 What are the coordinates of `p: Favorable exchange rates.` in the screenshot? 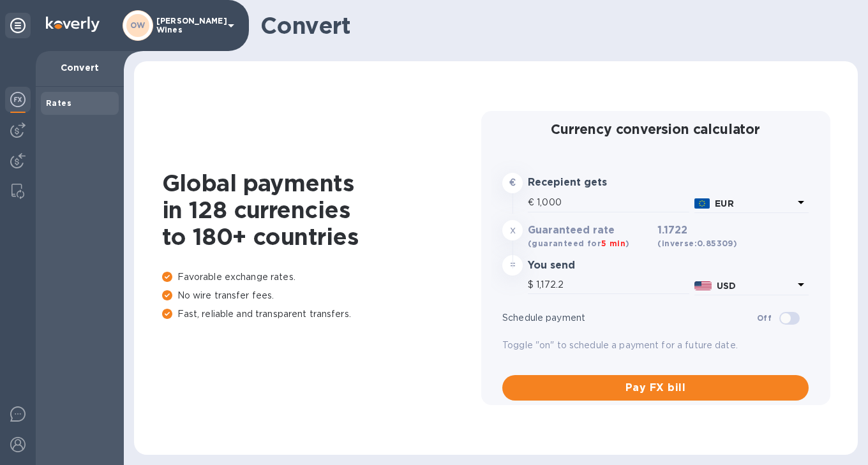 It's located at (322, 277).